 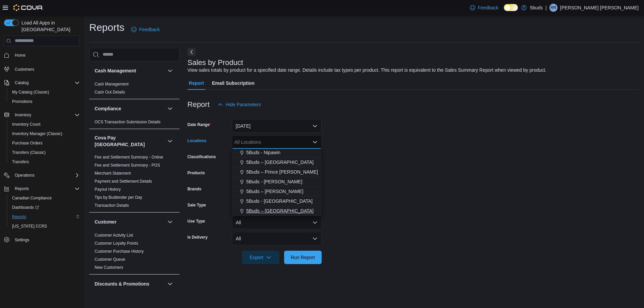 I want to click on label: Classifications, so click(x=202, y=157).